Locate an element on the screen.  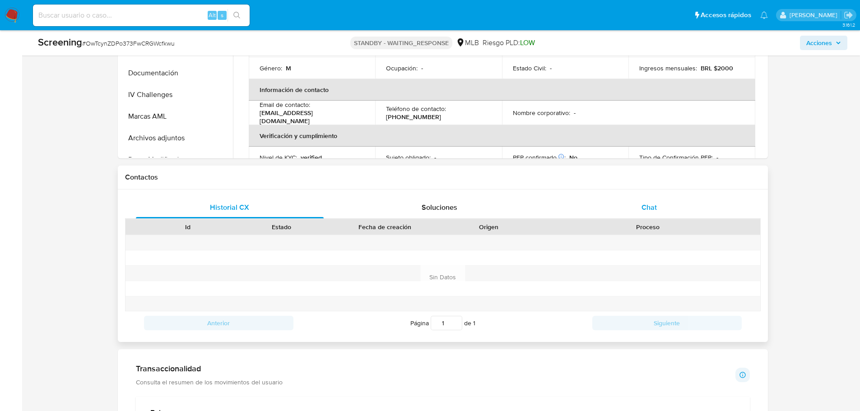
span: Chat is located at coordinates (649, 207).